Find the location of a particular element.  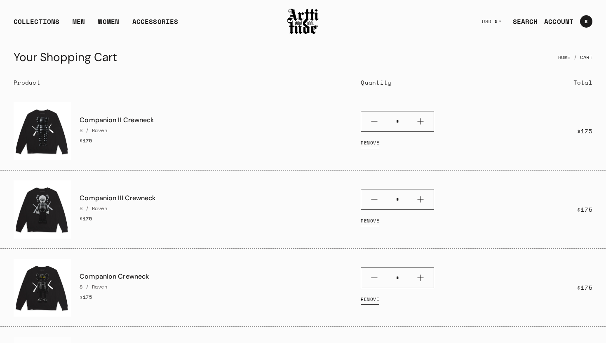

a: WOMEN is located at coordinates (108, 25).